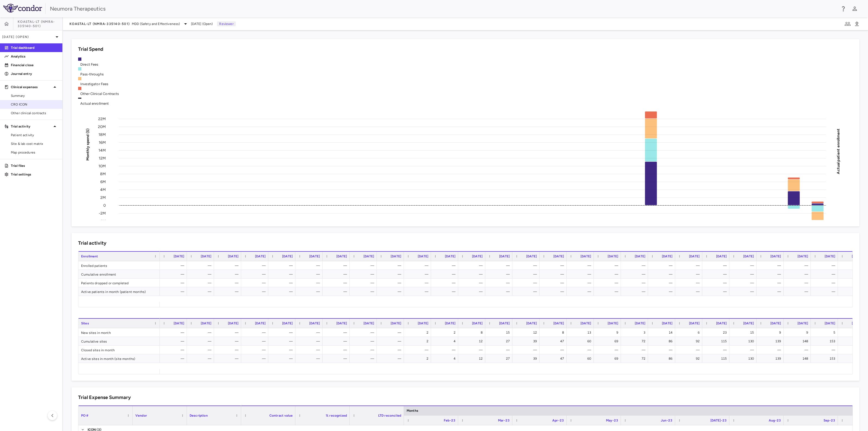  What do you see at coordinates (119, 292) in the screenshot?
I see `div: Active patients in month (patient months)` at bounding box center [119, 292].